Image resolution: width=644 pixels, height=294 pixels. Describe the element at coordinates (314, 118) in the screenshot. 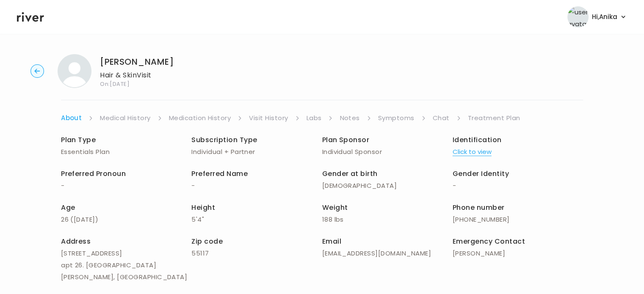

I see `a: Labs` at that location.